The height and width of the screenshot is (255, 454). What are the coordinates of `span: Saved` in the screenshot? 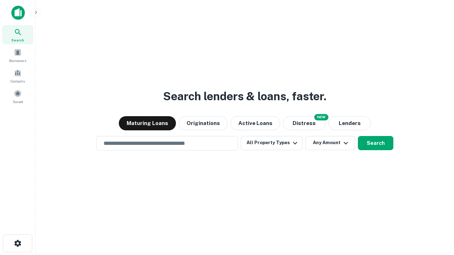 It's located at (18, 102).